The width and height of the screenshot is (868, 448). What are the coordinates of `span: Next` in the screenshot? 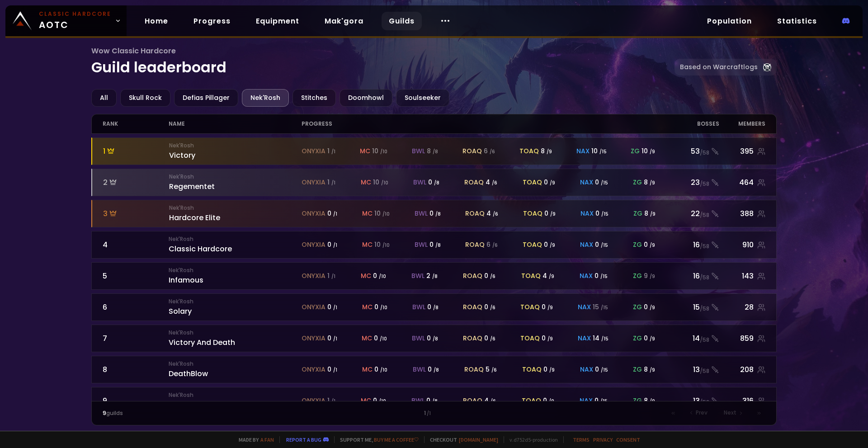 It's located at (730, 413).